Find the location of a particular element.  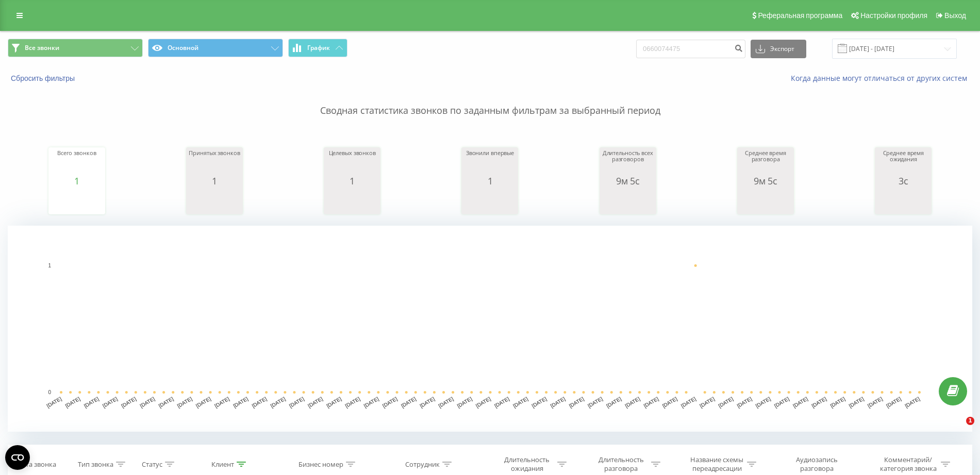

div: Длительность ожидания is located at coordinates (527, 464).